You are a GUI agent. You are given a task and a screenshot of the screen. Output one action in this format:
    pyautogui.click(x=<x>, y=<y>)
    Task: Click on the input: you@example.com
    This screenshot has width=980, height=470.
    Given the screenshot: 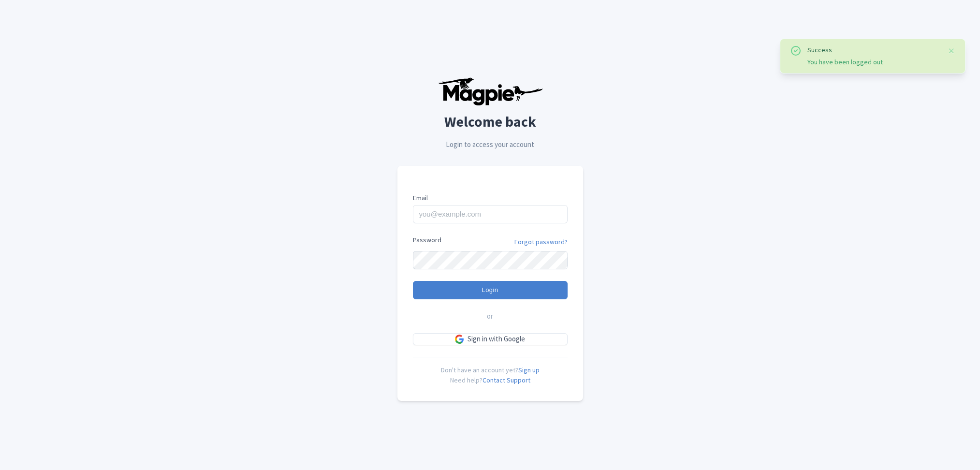 What is the action you would take?
    pyautogui.click(x=490, y=215)
    